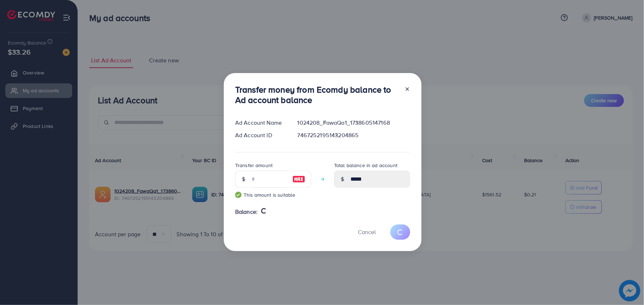  Describe the element at coordinates (260, 122) in the screenshot. I see `div: Ad Account Name` at that location.